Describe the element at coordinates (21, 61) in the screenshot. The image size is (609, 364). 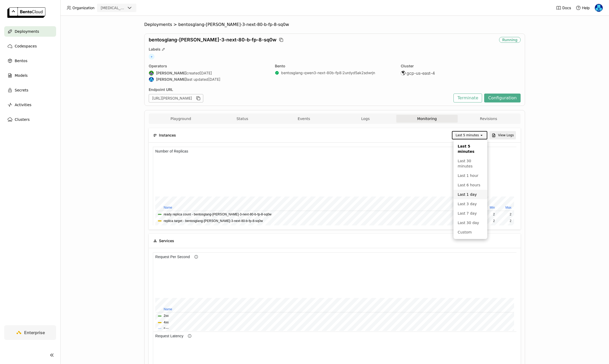
I see `span: Bentos` at that location.